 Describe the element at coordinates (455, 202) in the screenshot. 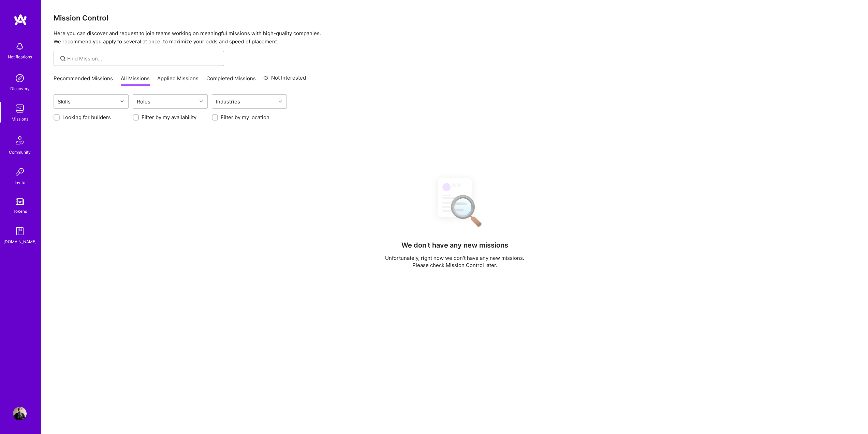

I see `img: No Results` at that location.